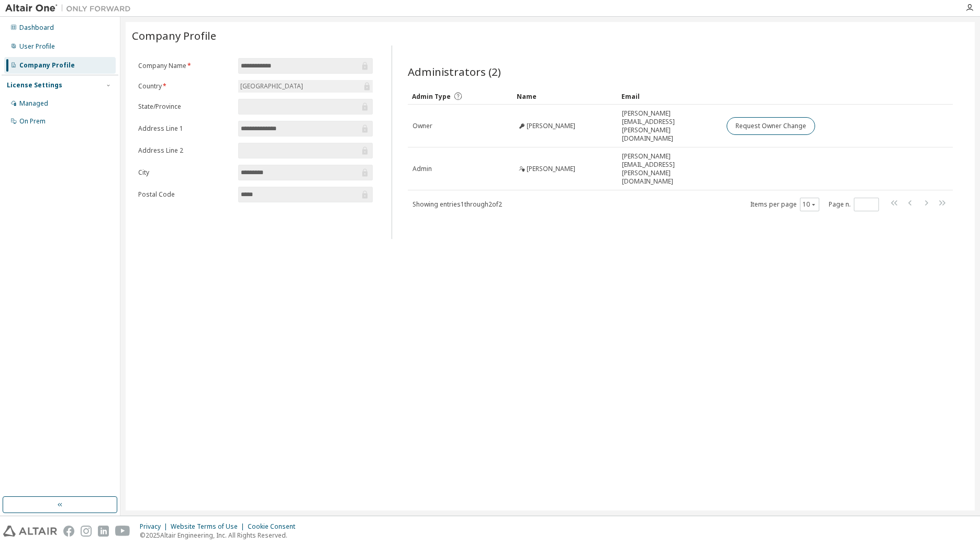 The image size is (980, 546). What do you see at coordinates (47, 66) in the screenshot?
I see `div: Company Profile` at bounding box center [47, 66].